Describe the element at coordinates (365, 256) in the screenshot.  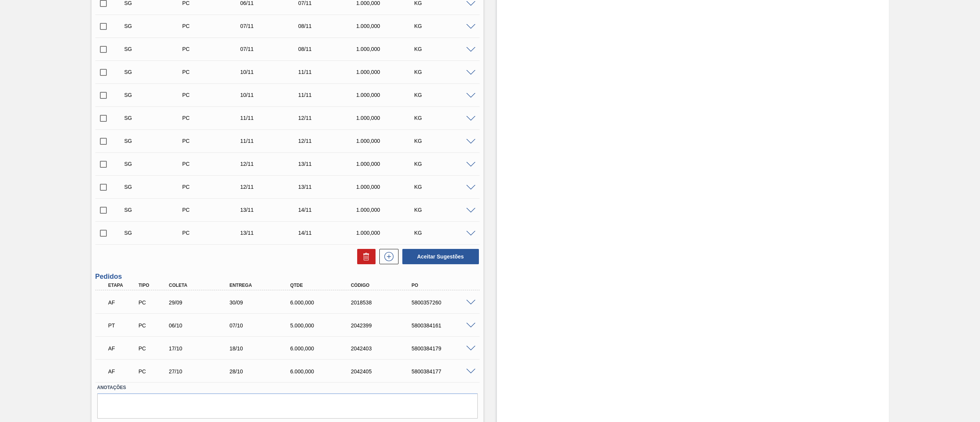
I see `div: Excluir Sugestões` at that location.